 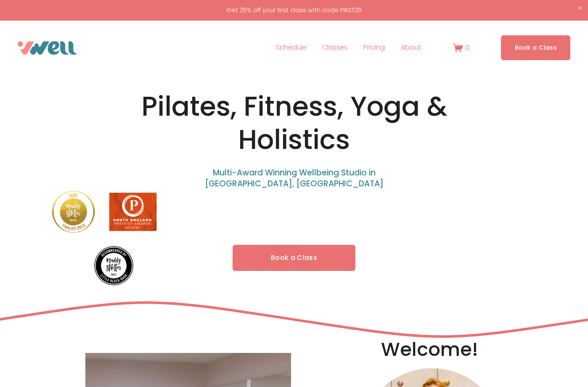 I want to click on span: 0, so click(x=467, y=47).